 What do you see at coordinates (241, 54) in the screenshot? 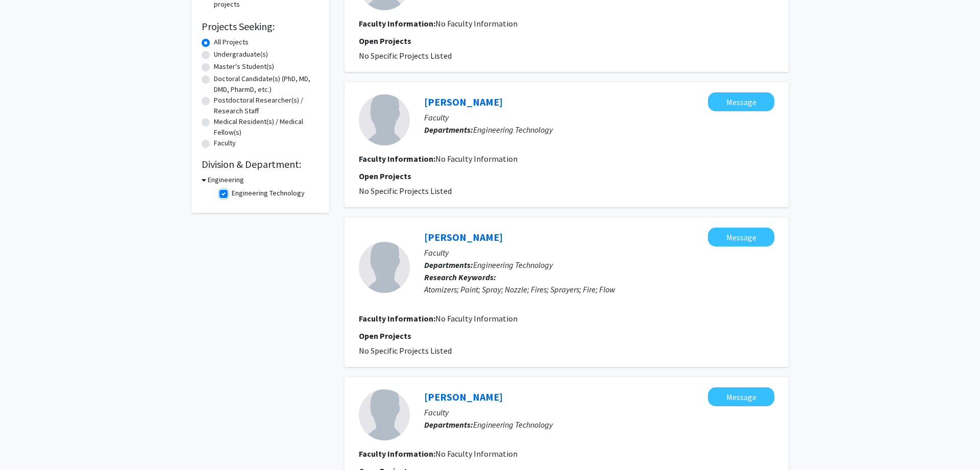
I see `label: Undergraduate(s)` at bounding box center [241, 54].